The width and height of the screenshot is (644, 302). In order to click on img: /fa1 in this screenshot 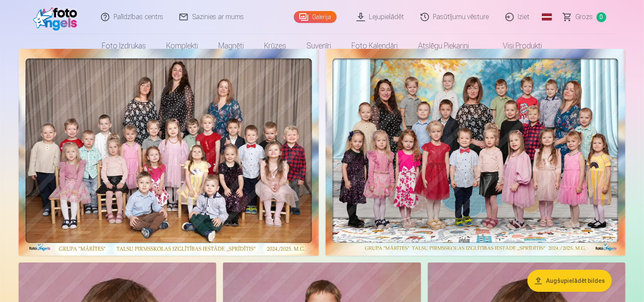, I will do `click(58, 17)`.